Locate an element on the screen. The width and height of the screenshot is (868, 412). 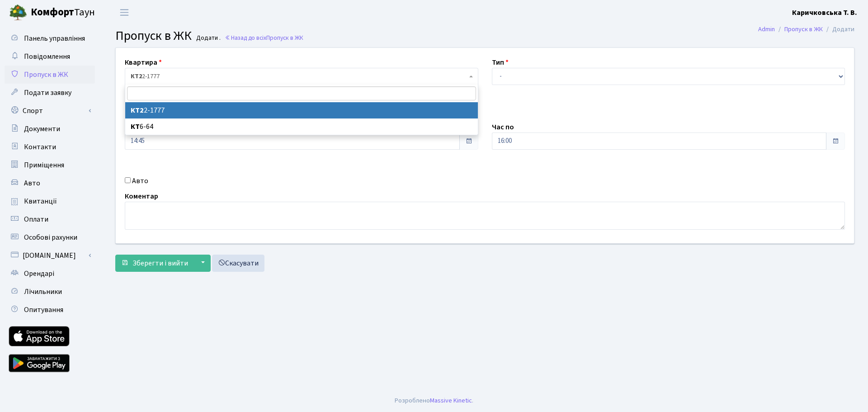
label: Час по is located at coordinates (503, 127).